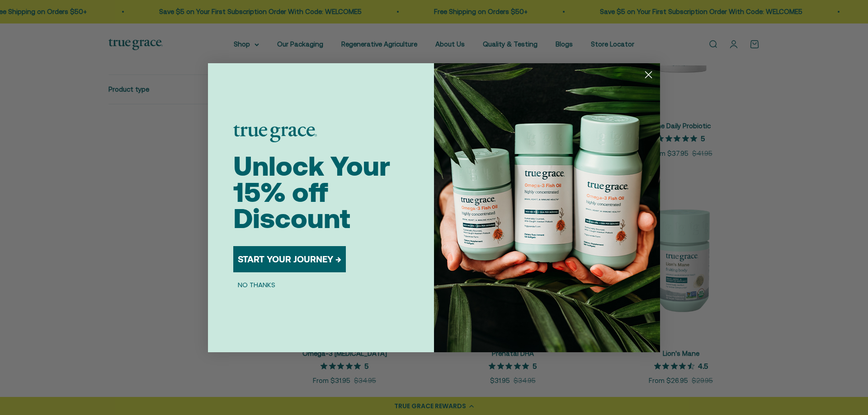  Describe the element at coordinates (547, 208) in the screenshot. I see `img: 098727d5-50f8-4f9b-9554-844bb8da1403.jpeg` at that location.